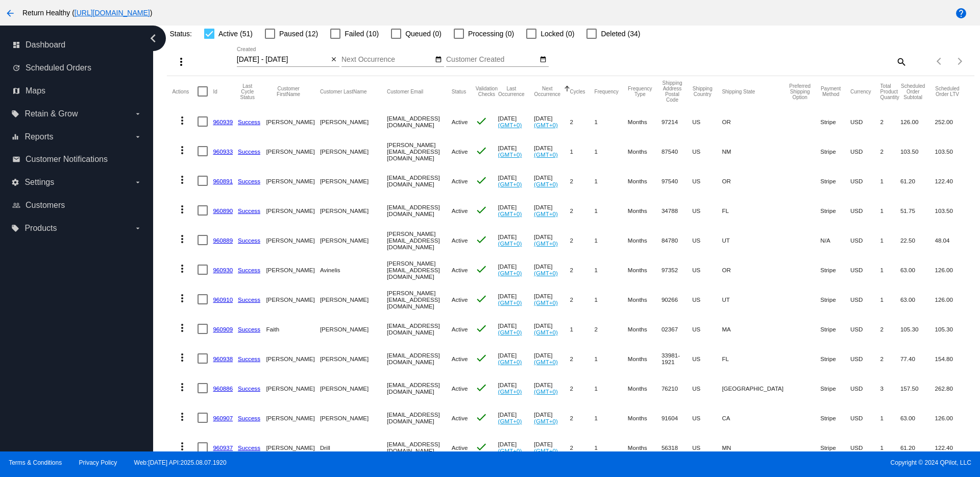  I want to click on span: Return Healthy ( ), so click(87, 13).